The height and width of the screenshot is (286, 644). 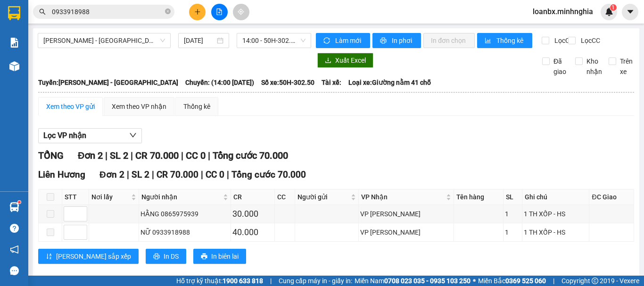 What do you see at coordinates (185, 233) in the screenshot?
I see `div: NỮ 0933918988` at bounding box center [185, 233].